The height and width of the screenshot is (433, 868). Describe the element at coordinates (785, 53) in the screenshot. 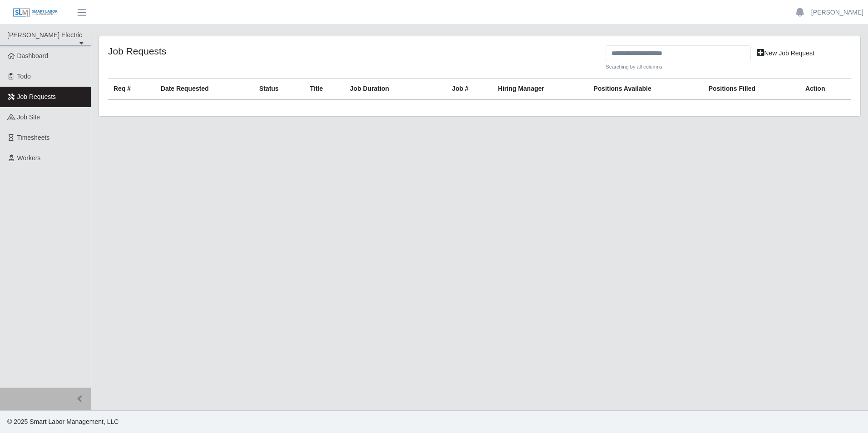

I see `a: New Job Request` at that location.